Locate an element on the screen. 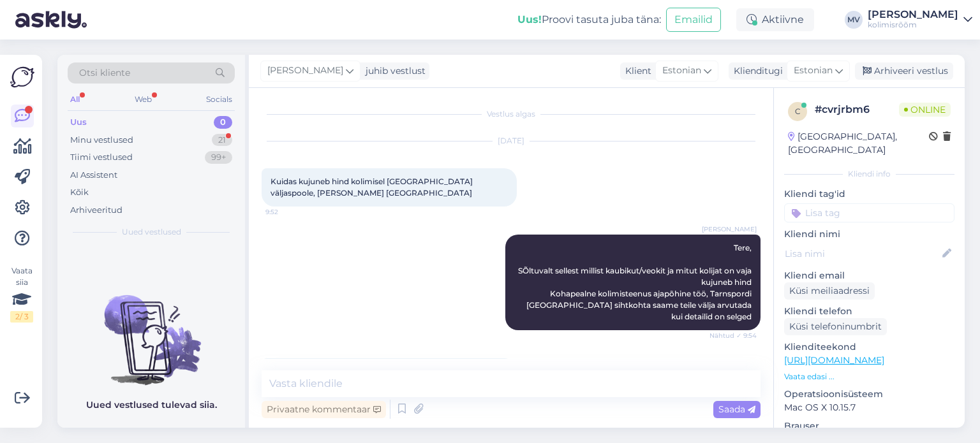 This screenshot has width=980, height=443. p: Uued vestlused tulevad siia. is located at coordinates (152, 405).